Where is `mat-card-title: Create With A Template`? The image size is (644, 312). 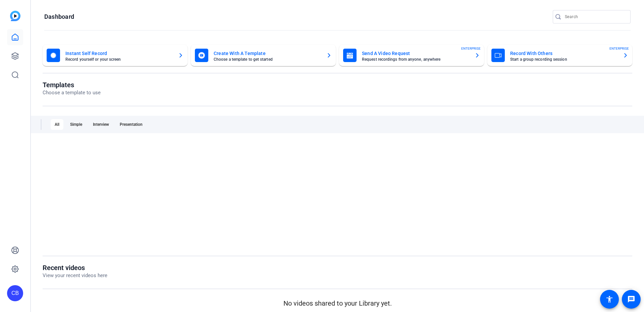
mat-card-title: Create With A Template is located at coordinates (267, 54).